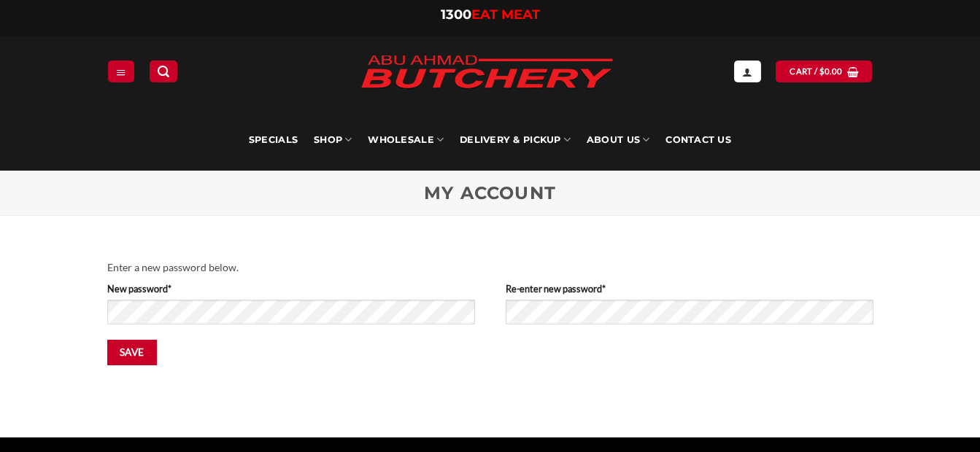 The image size is (980, 452). What do you see at coordinates (291, 289) in the screenshot?
I see `label: New password` at bounding box center [291, 289].